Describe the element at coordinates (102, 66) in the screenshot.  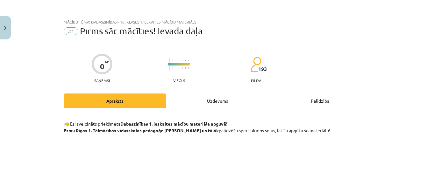
I see `div: 0` at that location.